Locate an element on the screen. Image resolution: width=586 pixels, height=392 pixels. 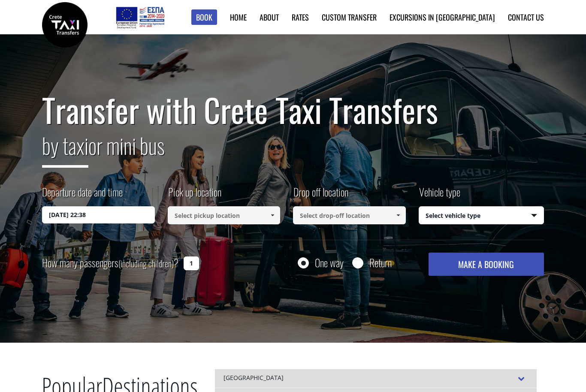
label: One way is located at coordinates (329, 262).